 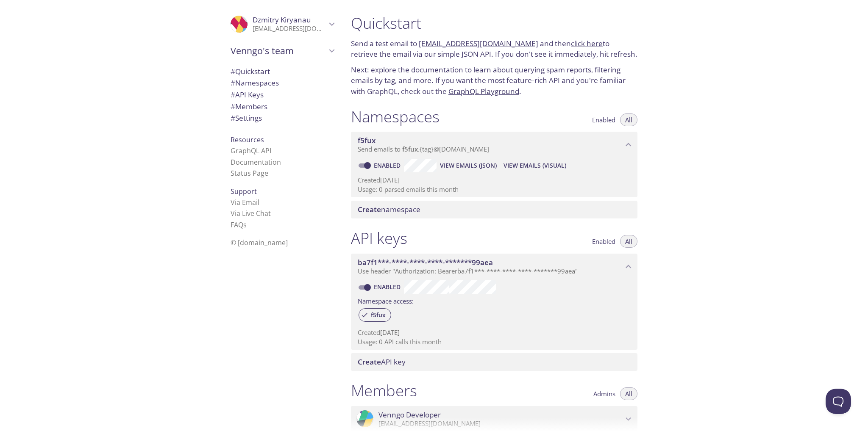 I want to click on p: Send a test email to and then to retrieve the email via our simple JSON API. If you don't see it ..., so click(x=495, y=49).